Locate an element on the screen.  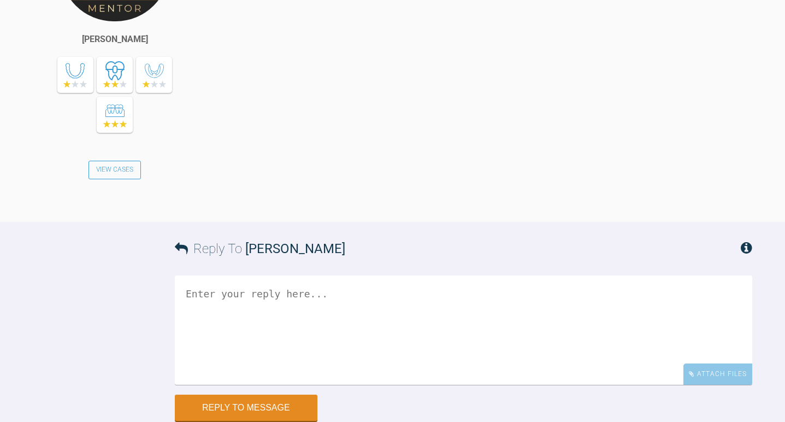
button: Reply to Message is located at coordinates (246, 408).